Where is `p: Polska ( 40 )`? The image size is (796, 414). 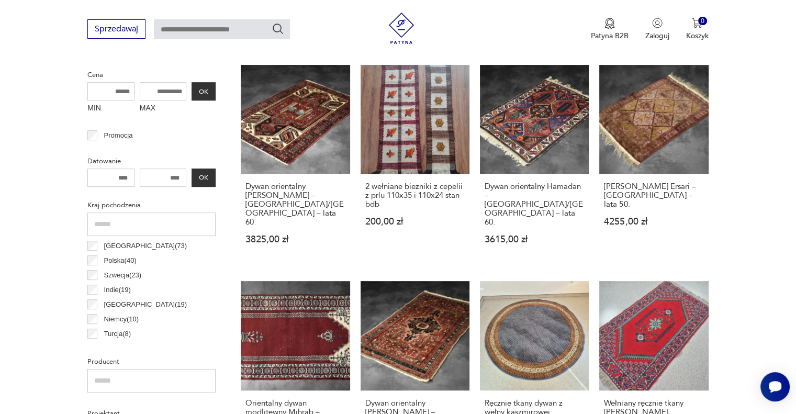
p: Polska ( 40 ) is located at coordinates (120, 260).